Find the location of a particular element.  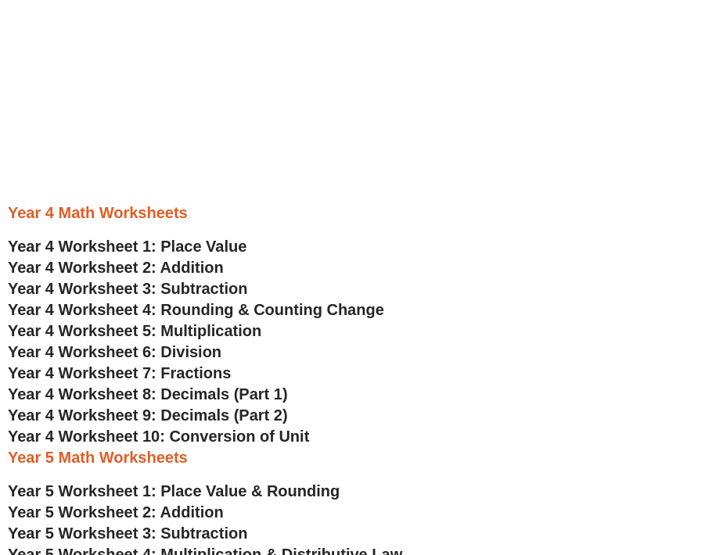

span: Year 4 Worksheet 5: Multiplication is located at coordinates (135, 331).